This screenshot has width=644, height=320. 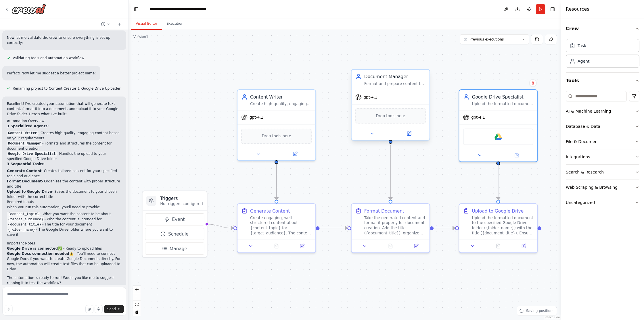 I want to click on div: Tools, so click(x=602, y=152).